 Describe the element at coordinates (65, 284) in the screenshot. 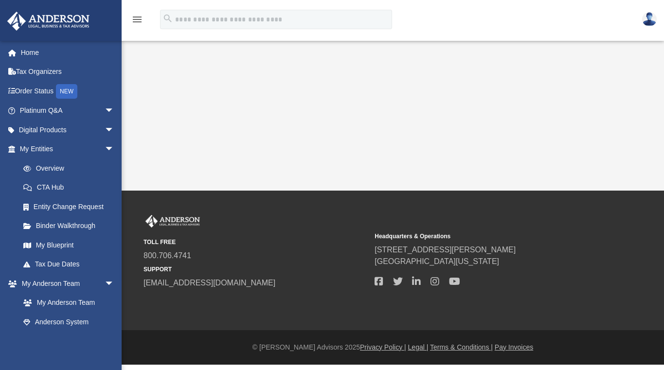

I see `a: My Anderson Teamarrow_drop_down` at that location.